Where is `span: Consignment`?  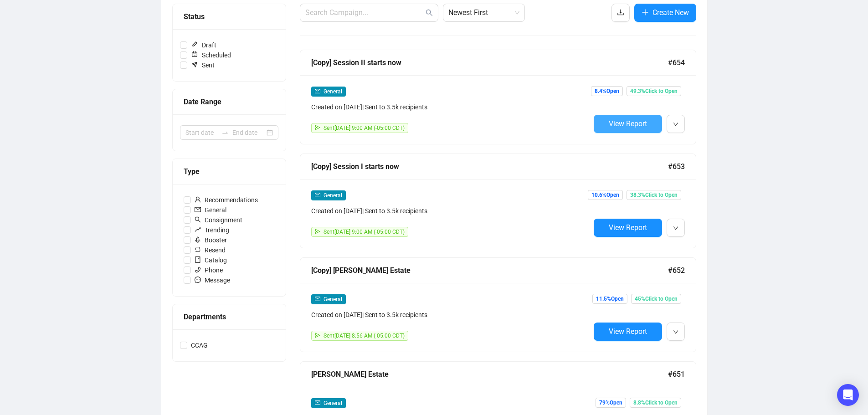 span: Consignment is located at coordinates (218, 220).